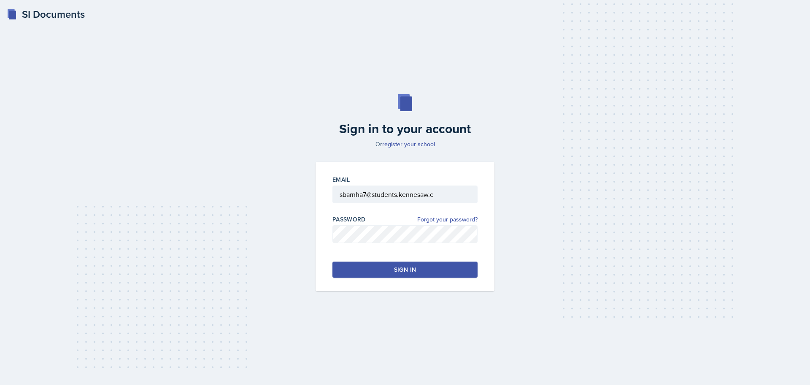 The height and width of the screenshot is (385, 810). I want to click on div: Sign in, so click(405, 269).